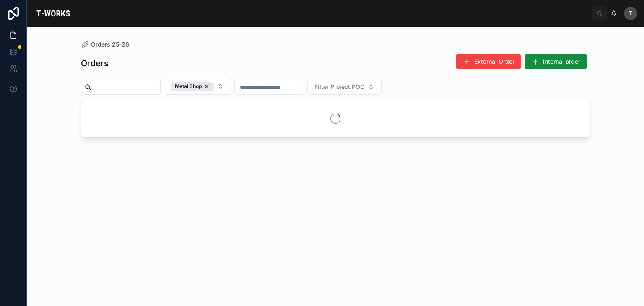 The width and height of the screenshot is (644, 306). I want to click on h1: Orders, so click(94, 63).